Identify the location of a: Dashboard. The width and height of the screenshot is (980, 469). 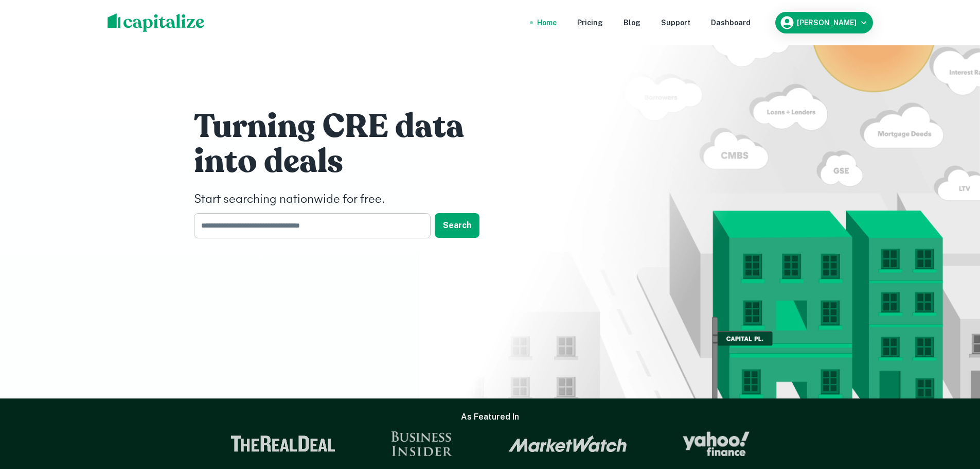
(730, 22).